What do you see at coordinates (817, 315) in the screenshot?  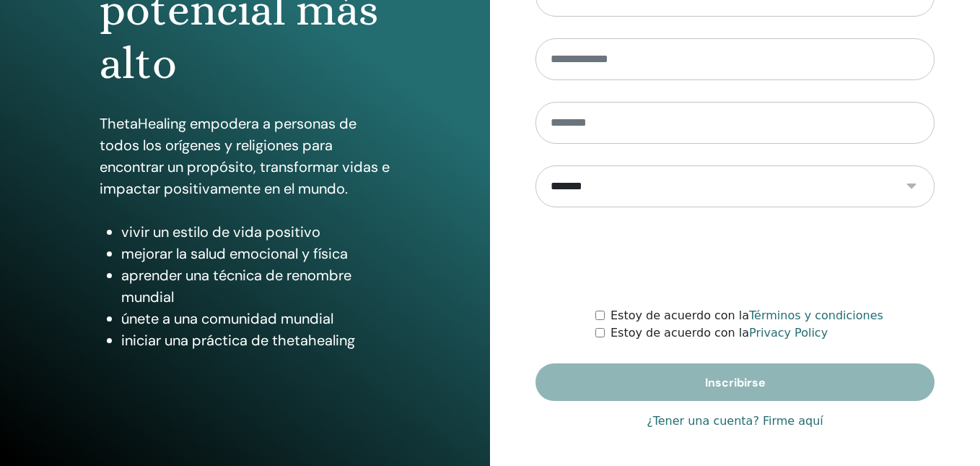 I see `a: Términos y condiciones` at bounding box center [817, 315].